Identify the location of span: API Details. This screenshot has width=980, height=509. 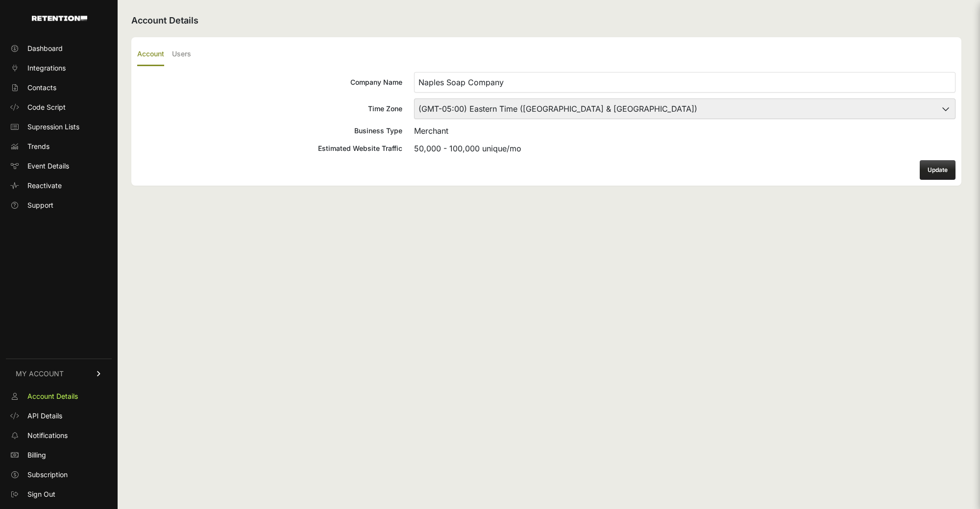
(45, 416).